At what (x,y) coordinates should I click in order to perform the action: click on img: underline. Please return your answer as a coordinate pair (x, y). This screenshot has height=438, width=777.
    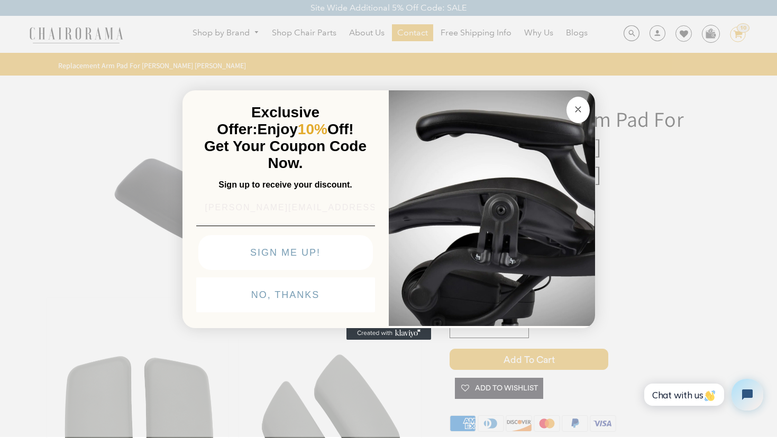
    Looking at the image, I should click on (286, 226).